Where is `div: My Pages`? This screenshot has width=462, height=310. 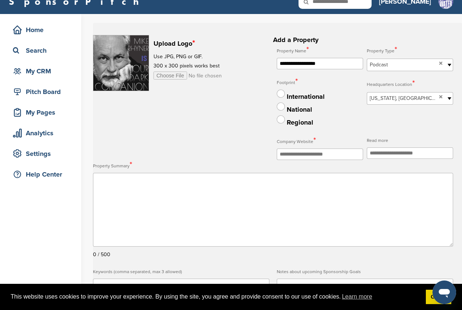 div: My Pages is located at coordinates (42, 113).